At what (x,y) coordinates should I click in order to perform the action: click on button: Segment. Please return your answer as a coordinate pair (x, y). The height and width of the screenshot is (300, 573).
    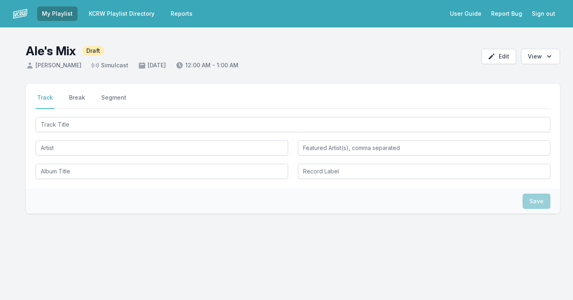
    Looking at the image, I should click on (114, 101).